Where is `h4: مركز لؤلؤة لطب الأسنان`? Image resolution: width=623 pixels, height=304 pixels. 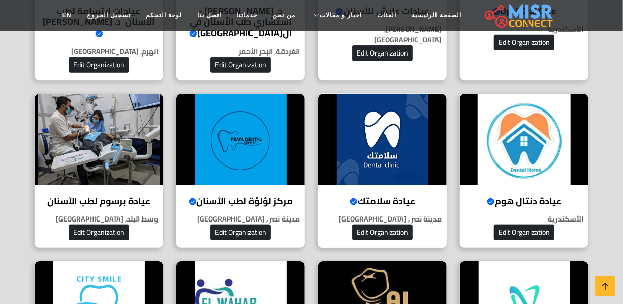
h4: مركز لؤلؤة لطب الأسنان is located at coordinates (241, 201).